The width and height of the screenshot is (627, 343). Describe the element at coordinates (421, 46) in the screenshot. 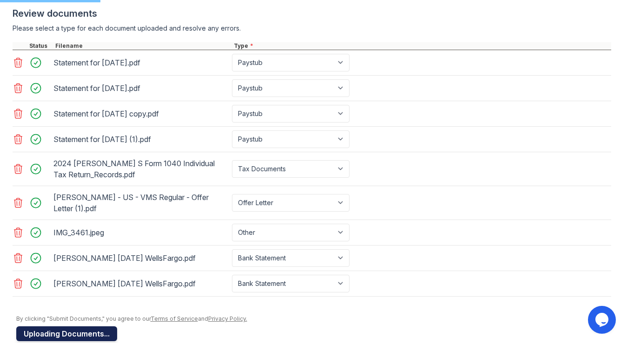

I see `div: Type` at that location.